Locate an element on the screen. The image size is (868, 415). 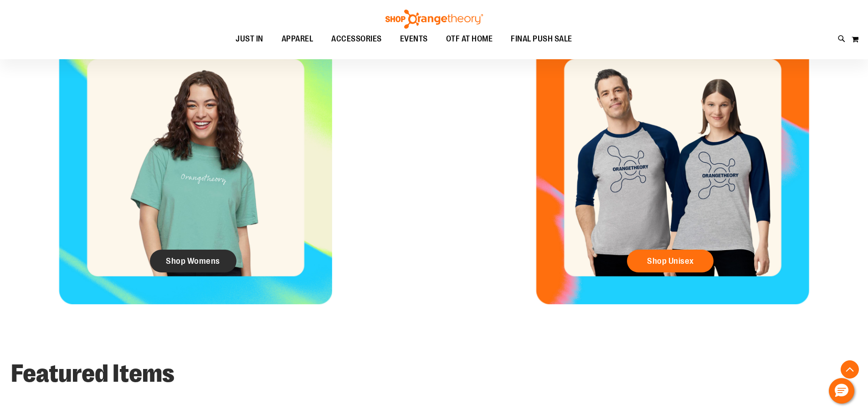
span: EVENTS is located at coordinates (414, 38).